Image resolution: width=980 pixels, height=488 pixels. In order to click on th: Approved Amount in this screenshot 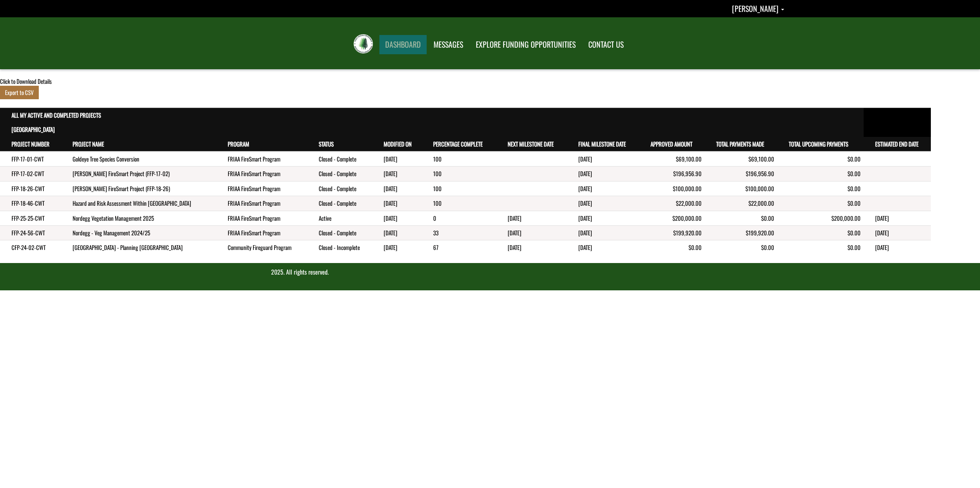, I will do `click(672, 144)`.